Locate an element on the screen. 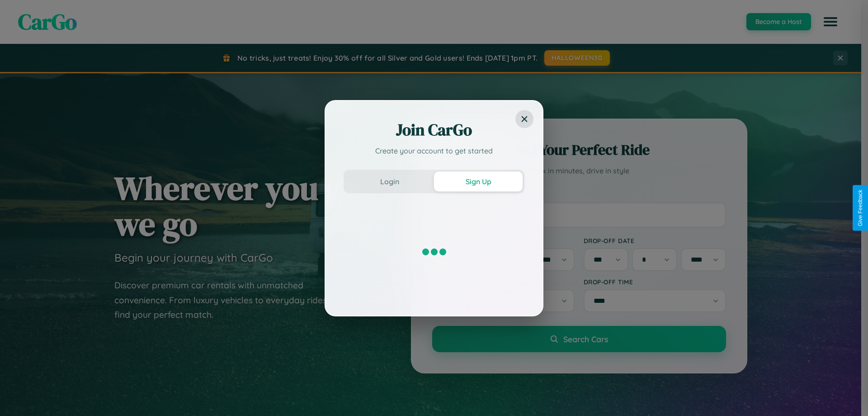  button: Login is located at coordinates (390, 182).